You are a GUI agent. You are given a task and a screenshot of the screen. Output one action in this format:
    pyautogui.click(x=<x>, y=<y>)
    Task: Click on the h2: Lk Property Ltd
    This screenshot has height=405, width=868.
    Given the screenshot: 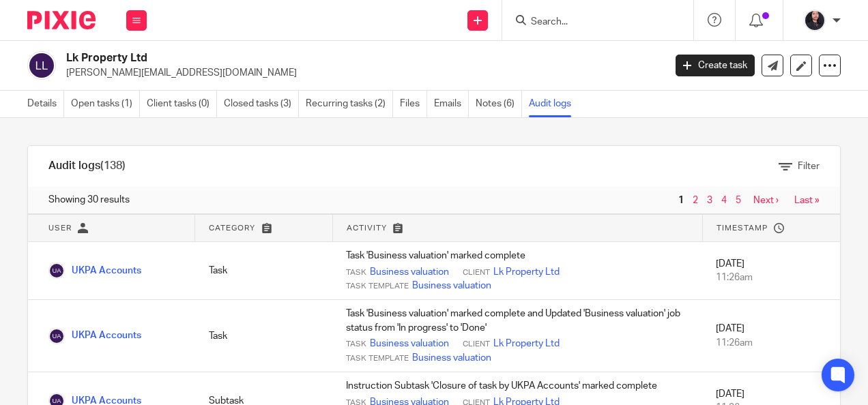 What is the action you would take?
    pyautogui.click(x=302, y=58)
    